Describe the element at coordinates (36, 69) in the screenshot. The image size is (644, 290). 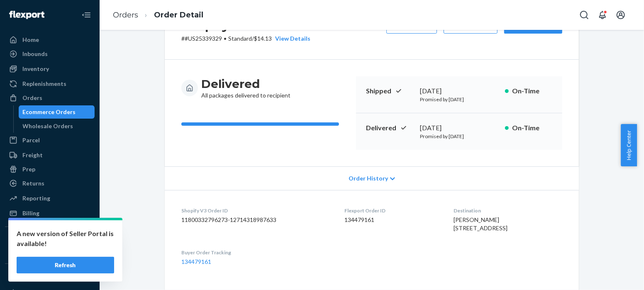
I see `div: Inventory` at that location.